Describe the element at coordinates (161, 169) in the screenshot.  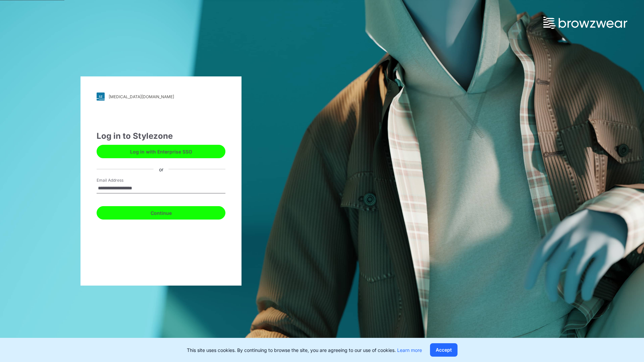
I see `div: or` at that location.